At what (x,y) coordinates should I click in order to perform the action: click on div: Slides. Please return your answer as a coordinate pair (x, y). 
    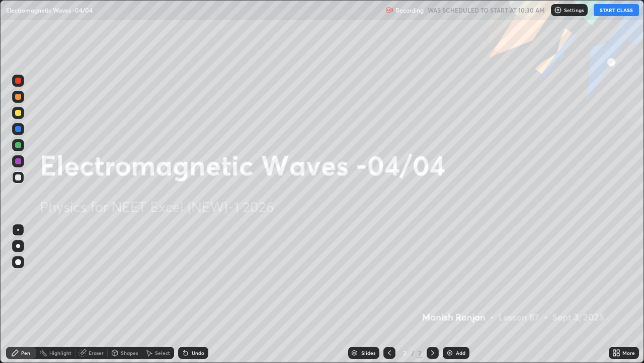
    Looking at the image, I should click on (368, 353).